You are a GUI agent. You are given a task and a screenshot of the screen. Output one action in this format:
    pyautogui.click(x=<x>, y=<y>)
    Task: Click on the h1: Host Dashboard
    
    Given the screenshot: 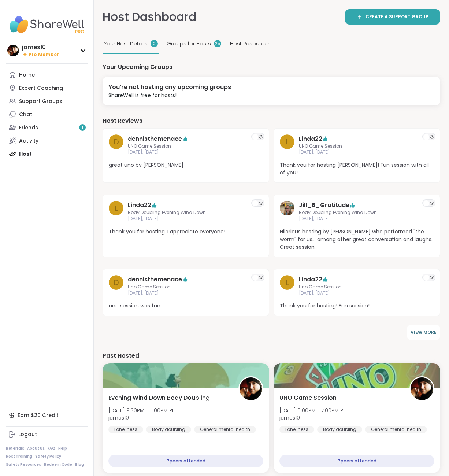 What is the action you would take?
    pyautogui.click(x=150, y=17)
    